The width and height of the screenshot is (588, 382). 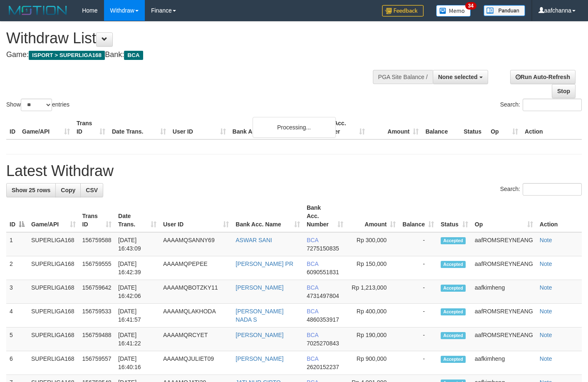 What do you see at coordinates (541, 105) in the screenshot?
I see `label: Search:` at bounding box center [541, 105].